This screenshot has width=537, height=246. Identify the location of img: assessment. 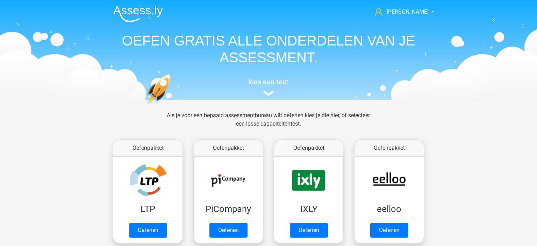
(268, 93).